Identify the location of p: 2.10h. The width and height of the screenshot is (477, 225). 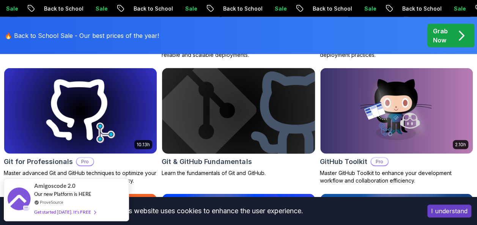
(460, 145).